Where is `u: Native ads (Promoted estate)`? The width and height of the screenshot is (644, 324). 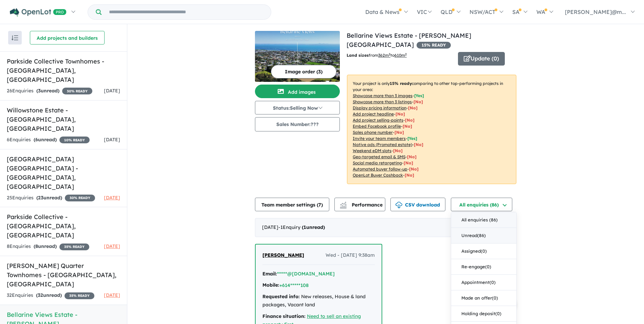
u: Native ads (Promoted estate) is located at coordinates (382, 144).